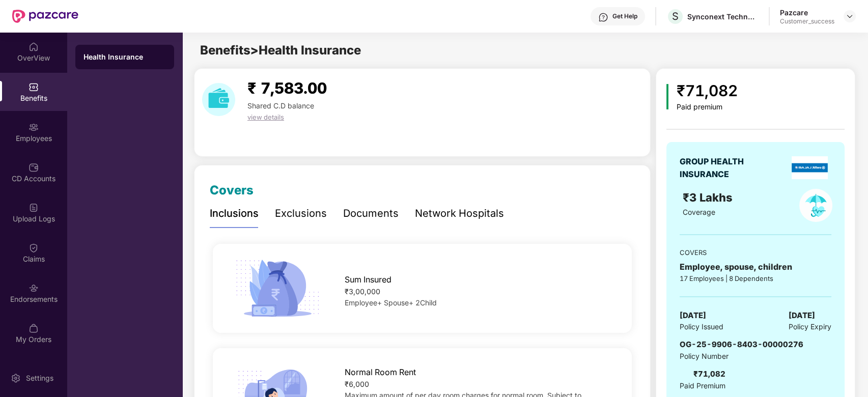 Image resolution: width=868 pixels, height=397 pixels. I want to click on img: svg+xml;base64,PHN2ZyBpZD0iQmVuZWZpdHMiIHhtbG5zPSJodHRwOi8vd3d3LnczLm9yZy8yMDAwL3N2ZyIgd2lkdGg9Ij..., so click(33, 87).